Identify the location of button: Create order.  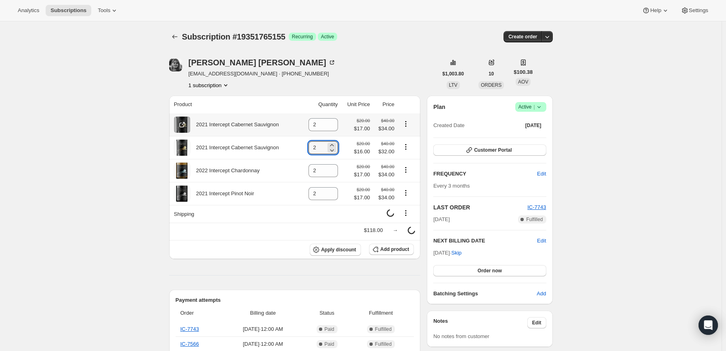
(522, 37).